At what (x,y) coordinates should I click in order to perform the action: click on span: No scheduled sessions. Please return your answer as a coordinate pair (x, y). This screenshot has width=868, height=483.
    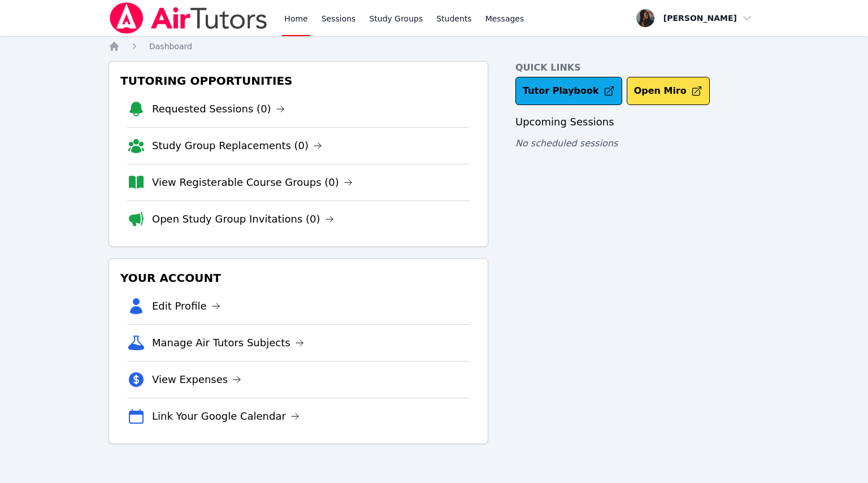
    Looking at the image, I should click on (567, 143).